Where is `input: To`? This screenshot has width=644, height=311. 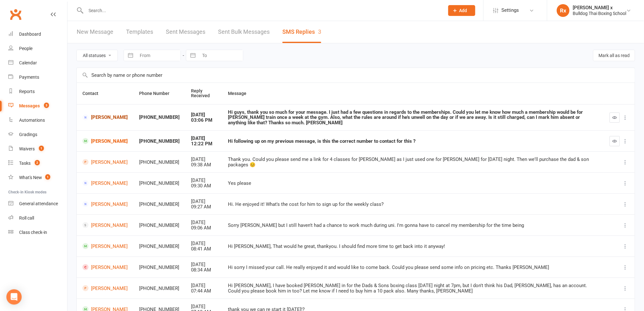 input: To is located at coordinates (220, 55).